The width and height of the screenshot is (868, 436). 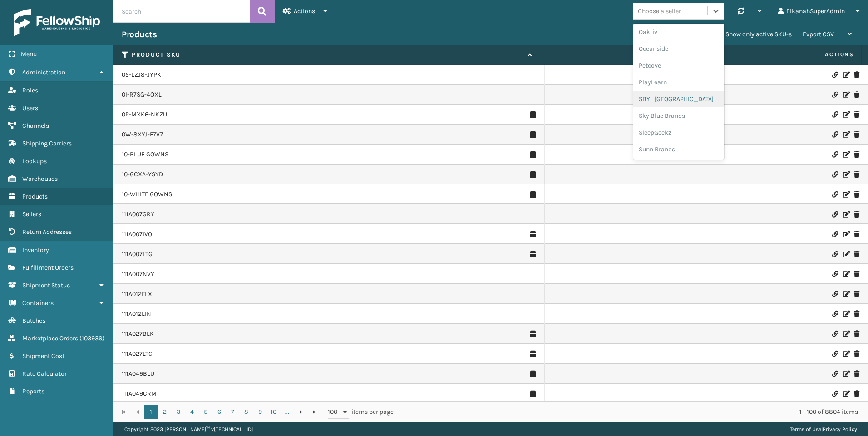 What do you see at coordinates (38, 303) in the screenshot?
I see `span: Containers` at bounding box center [38, 303].